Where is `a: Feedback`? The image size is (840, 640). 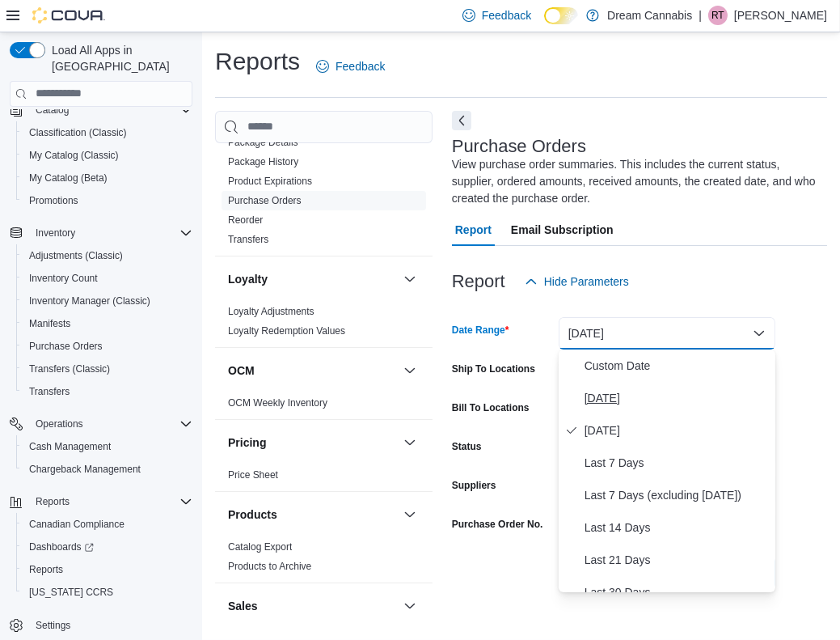
a: Feedback is located at coordinates (350, 66).